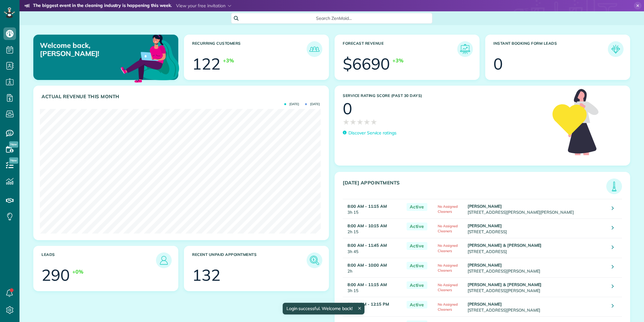  What do you see at coordinates (373, 268) in the screenshot?
I see `td: 2h` at bounding box center [373, 268].